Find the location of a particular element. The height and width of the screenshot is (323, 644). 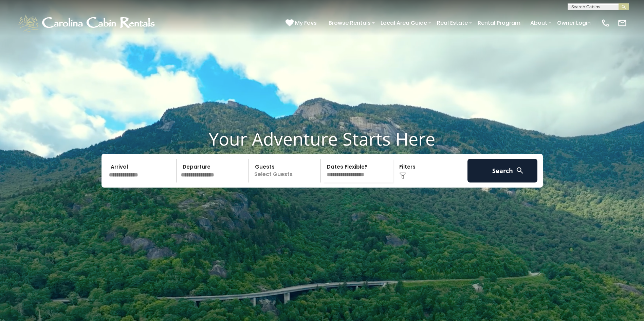

a: My Favs is located at coordinates (302, 23).